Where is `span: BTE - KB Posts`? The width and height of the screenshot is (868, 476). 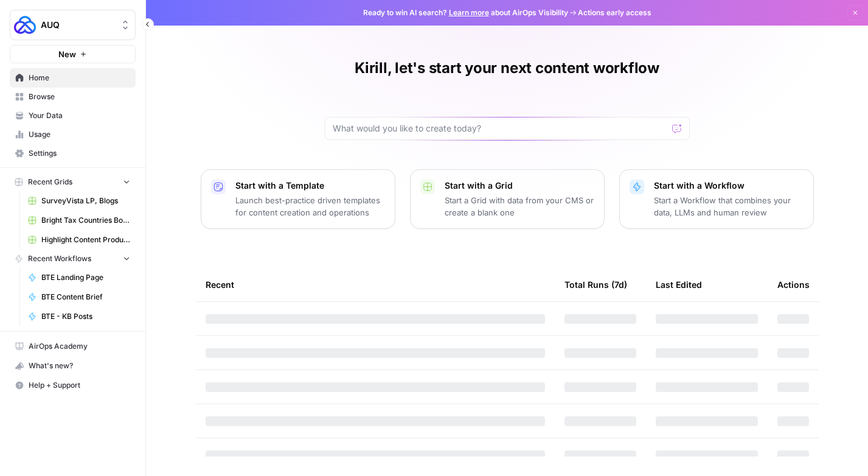
span: BTE - KB Posts is located at coordinates (86, 317).